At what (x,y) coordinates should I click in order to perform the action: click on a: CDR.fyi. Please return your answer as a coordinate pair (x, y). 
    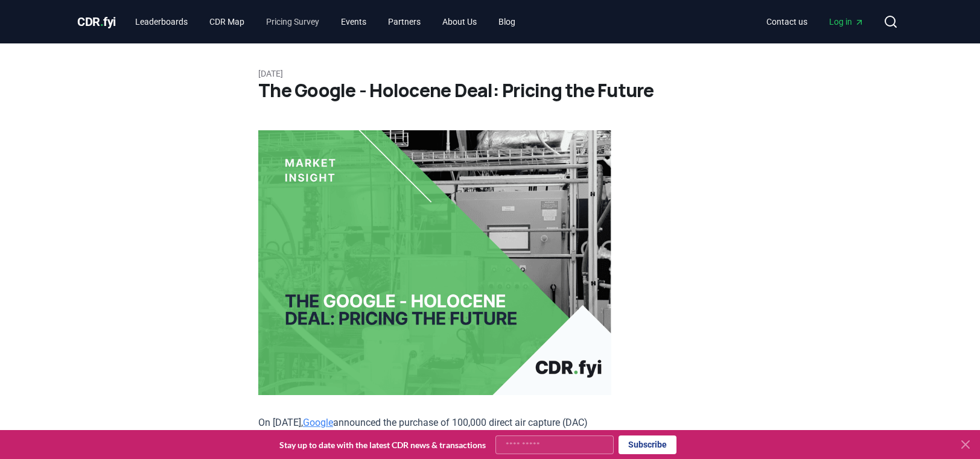
    Looking at the image, I should click on (96, 22).